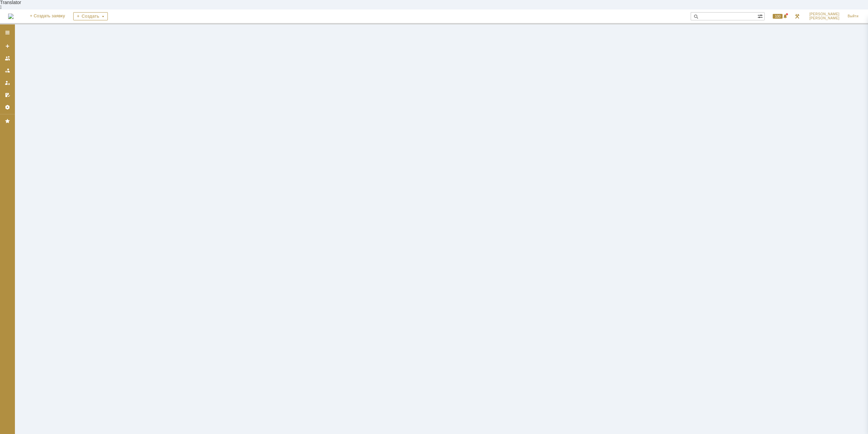  What do you see at coordinates (48, 16) in the screenshot?
I see `a: + Создать заявку` at bounding box center [48, 16].